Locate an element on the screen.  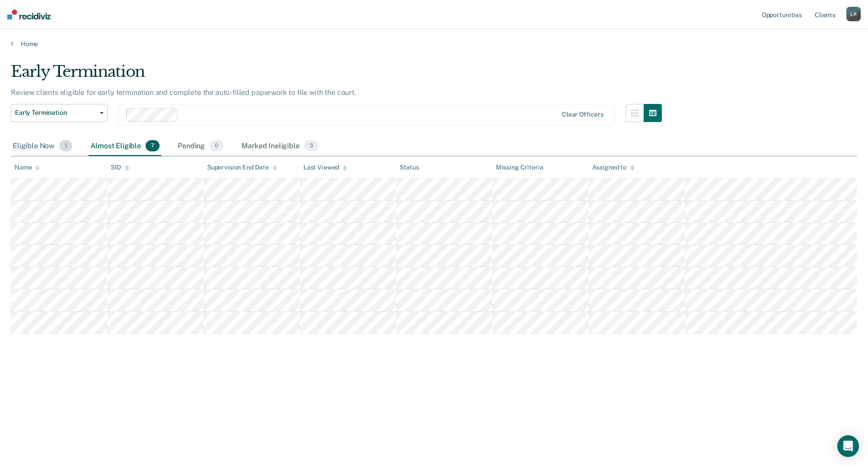
div: Marked Ineligible3 is located at coordinates (280, 146).